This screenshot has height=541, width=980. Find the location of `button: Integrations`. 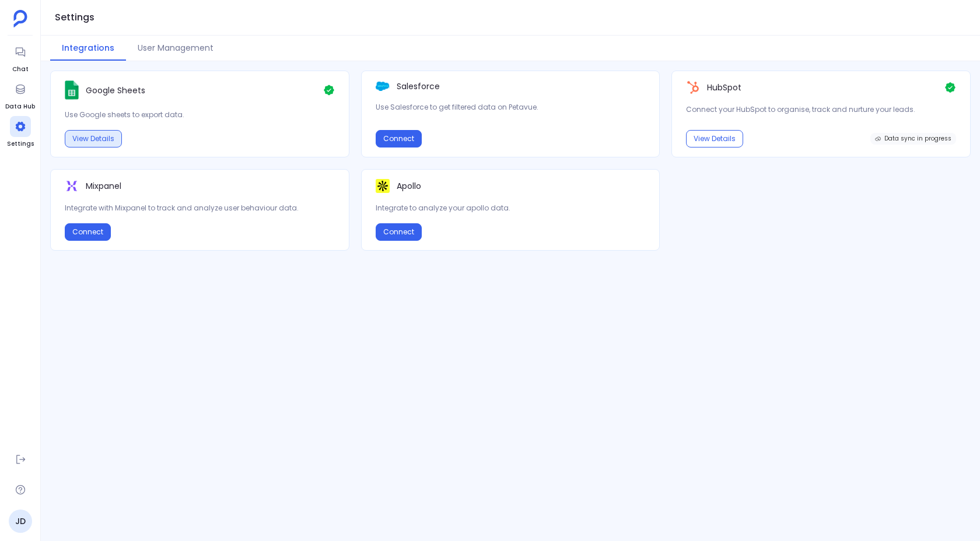

button: Integrations is located at coordinates (88, 48).